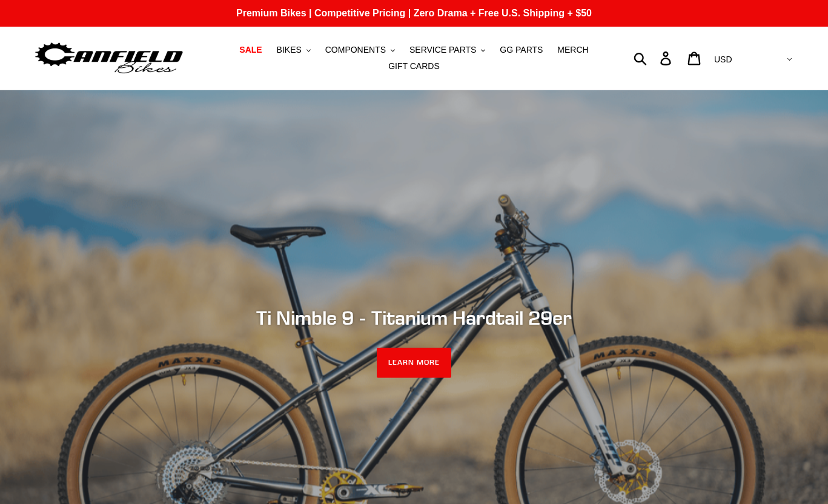 The width and height of the screenshot is (828, 504). I want to click on a: GIFT CARDS, so click(414, 66).